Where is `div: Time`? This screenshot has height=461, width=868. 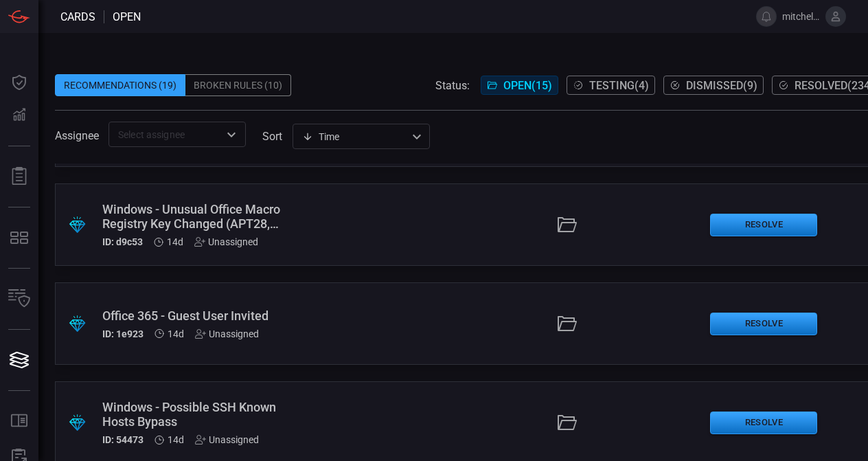
div: Time is located at coordinates (355, 137).